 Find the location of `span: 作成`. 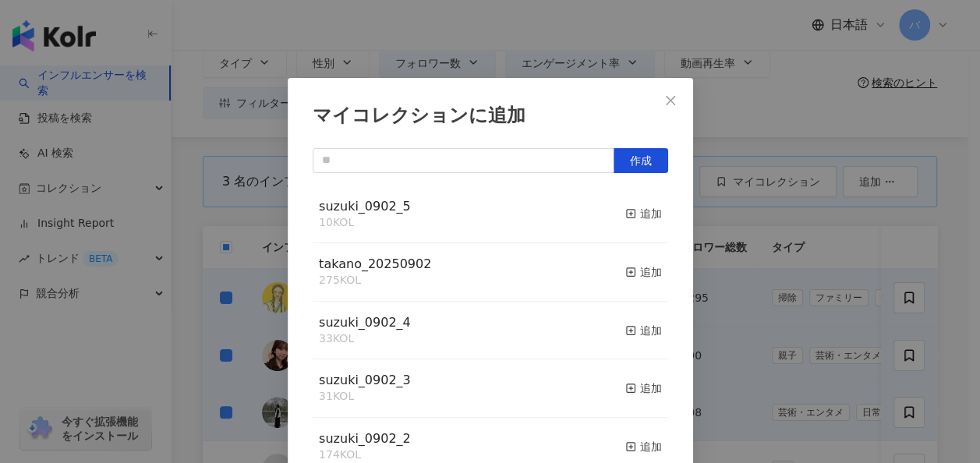

span: 作成 is located at coordinates (640, 160).